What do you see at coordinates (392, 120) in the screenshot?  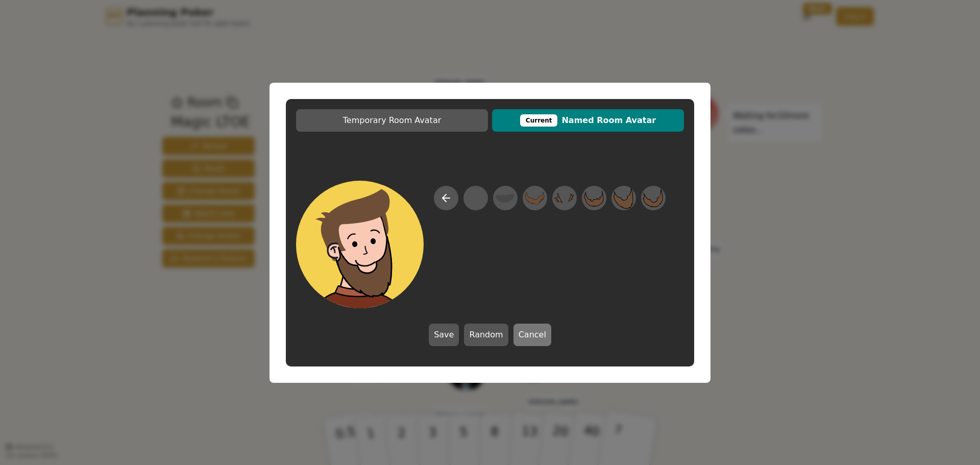 I see `button: Temporary Room Avatar` at bounding box center [392, 120].